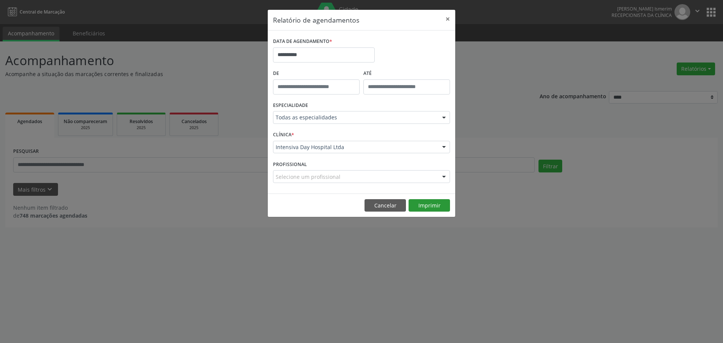 This screenshot has width=723, height=343. What do you see at coordinates (407, 73) in the screenshot?
I see `label: ATÉ` at bounding box center [407, 73].